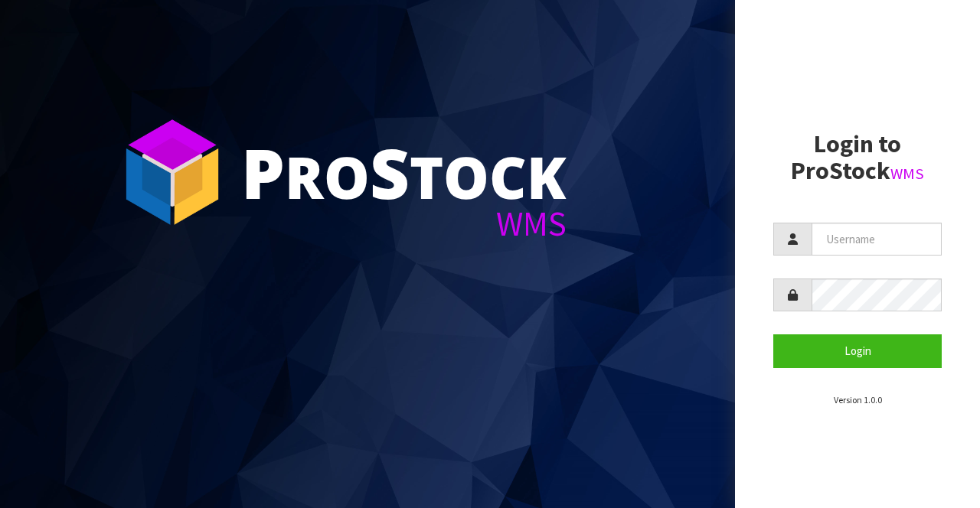  What do you see at coordinates (172, 172) in the screenshot?
I see `img: ProStock Cube` at bounding box center [172, 172].